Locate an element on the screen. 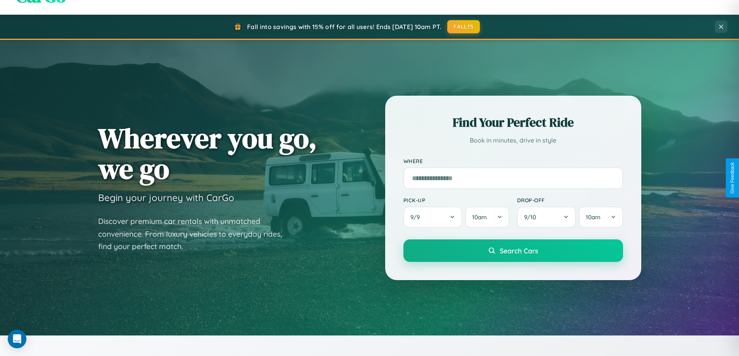 This screenshot has width=739, height=356. h3: Begin your journey with CarGo is located at coordinates (166, 198).